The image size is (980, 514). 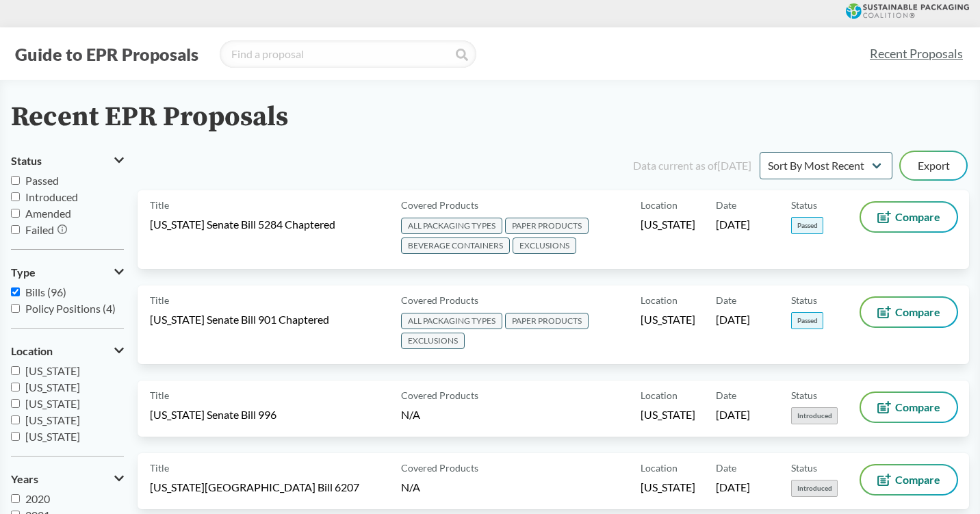 I want to click on button: Guide to EPR Proposals, so click(x=107, y=54).